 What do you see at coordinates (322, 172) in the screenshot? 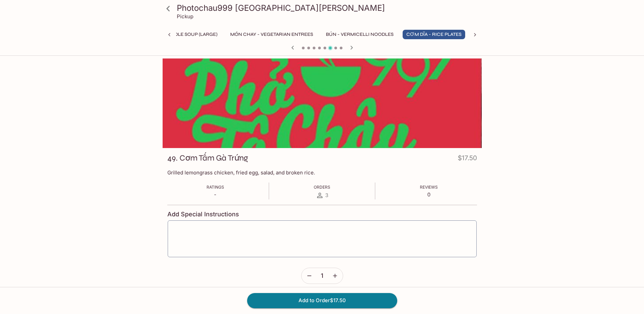
I see `p: Grilled lemongrass chicken, fried egg, salad, and broken rice.` at bounding box center [322, 172].